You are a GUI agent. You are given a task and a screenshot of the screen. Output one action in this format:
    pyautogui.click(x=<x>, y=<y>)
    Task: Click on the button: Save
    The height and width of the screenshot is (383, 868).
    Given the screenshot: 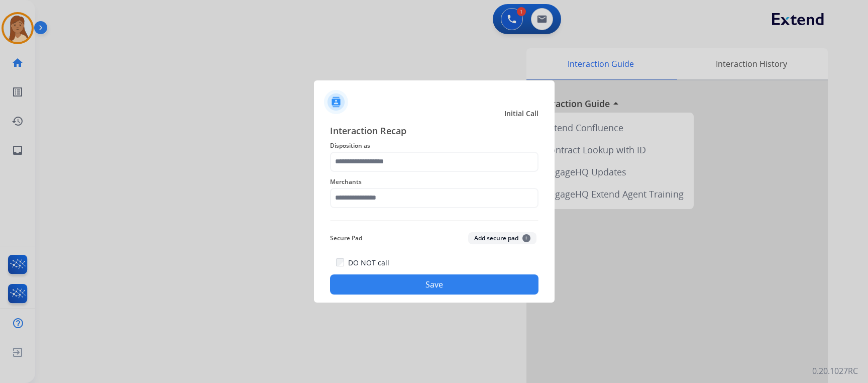 What is the action you would take?
    pyautogui.click(x=434, y=284)
    